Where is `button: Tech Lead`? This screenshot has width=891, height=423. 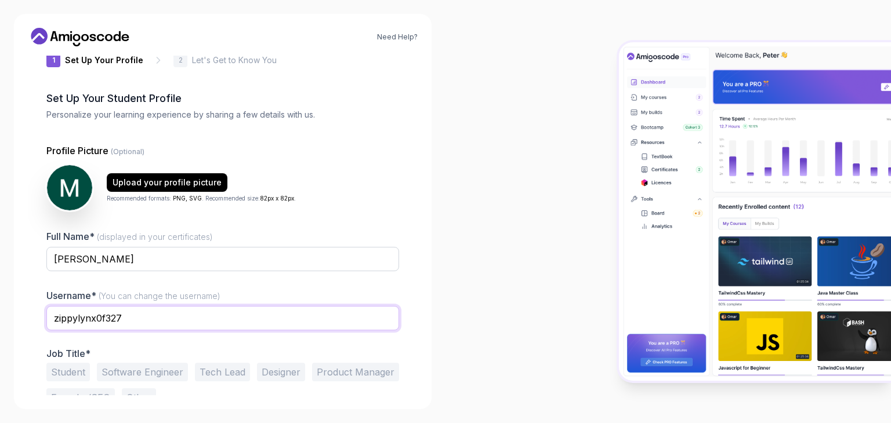 button: Tech Lead is located at coordinates (222, 372).